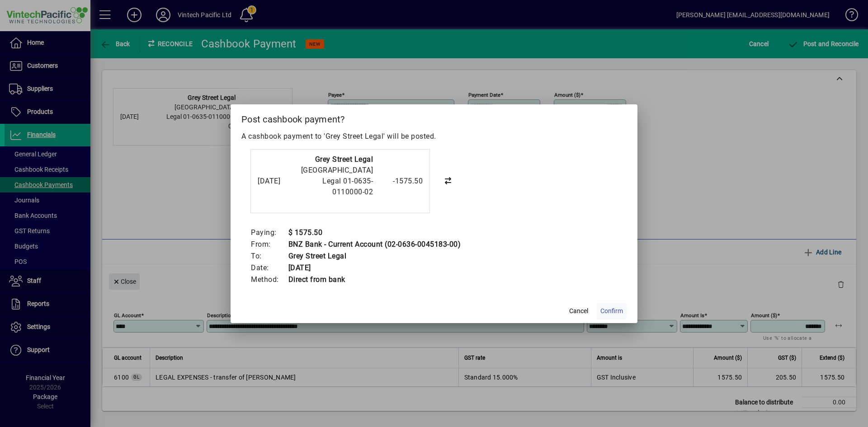 Image resolution: width=868 pixels, height=427 pixels. What do you see at coordinates (434, 118) in the screenshot?
I see `h2: Post cashbook payment?` at bounding box center [434, 118].